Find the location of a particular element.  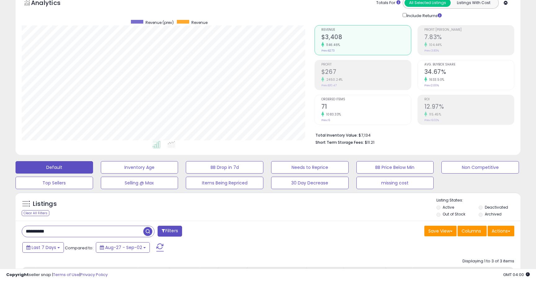

span: Aug-27 - Sep-02 is located at coordinates (123, 247).